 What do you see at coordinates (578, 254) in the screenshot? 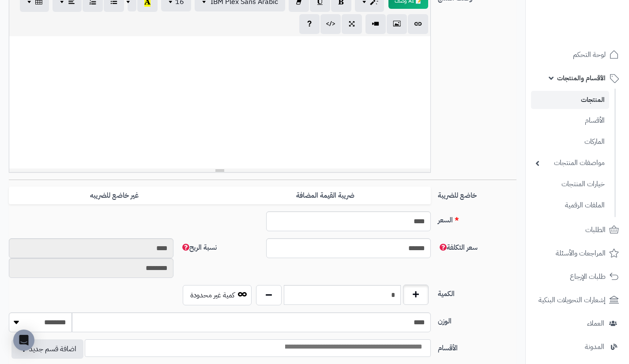
I see `a: المراجعات والأسئلة` at bounding box center [578, 254].